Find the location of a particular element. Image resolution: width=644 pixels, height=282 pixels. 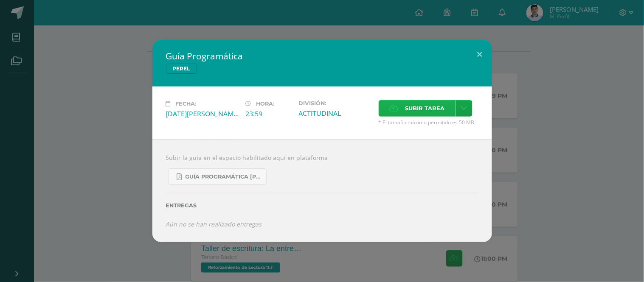

div: 23:59 is located at coordinates (269, 114).